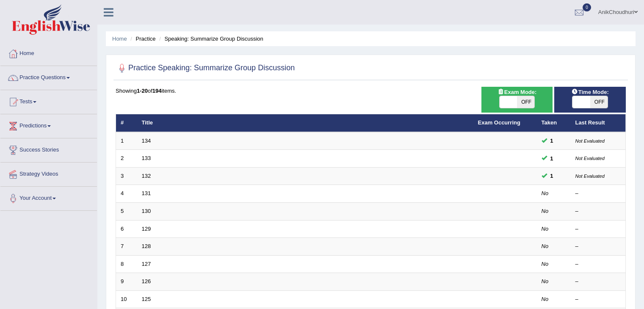  Describe the element at coordinates (126, 247) in the screenshot. I see `td: 7` at that location.